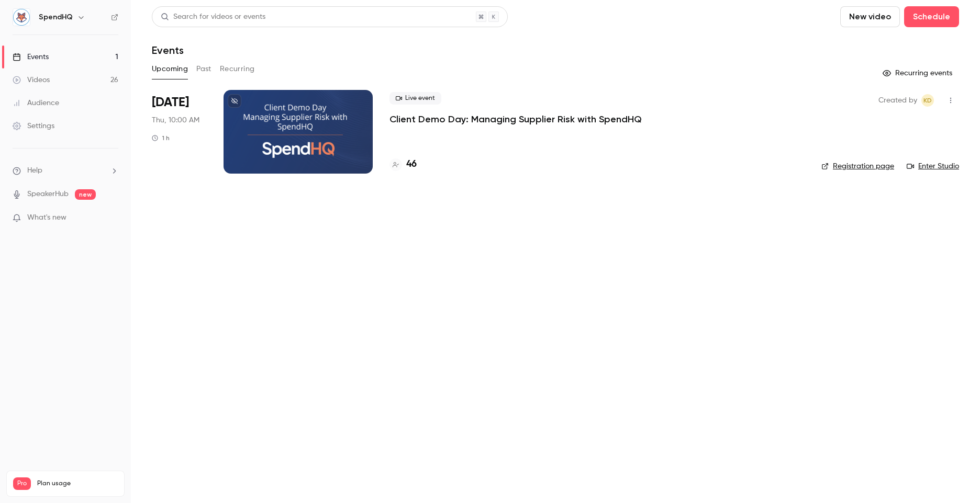 The image size is (980, 503). What do you see at coordinates (78, 484) in the screenshot?
I see `span: Plan usage` at bounding box center [78, 484].